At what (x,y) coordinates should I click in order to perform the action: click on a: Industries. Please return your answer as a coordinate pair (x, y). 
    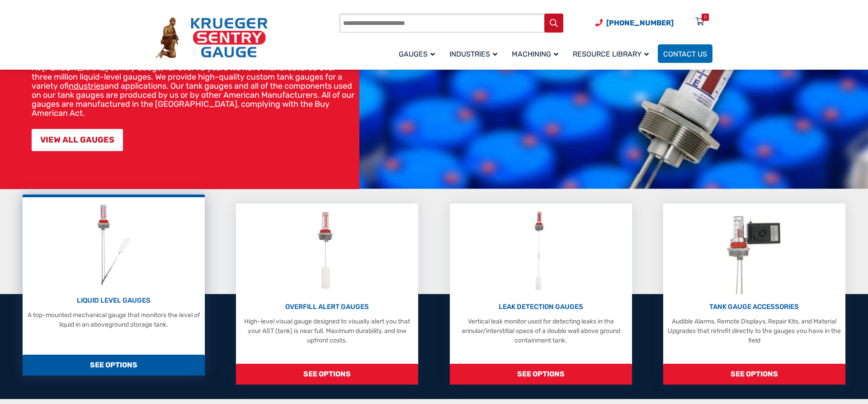
    Looking at the image, I should click on (475, 54).